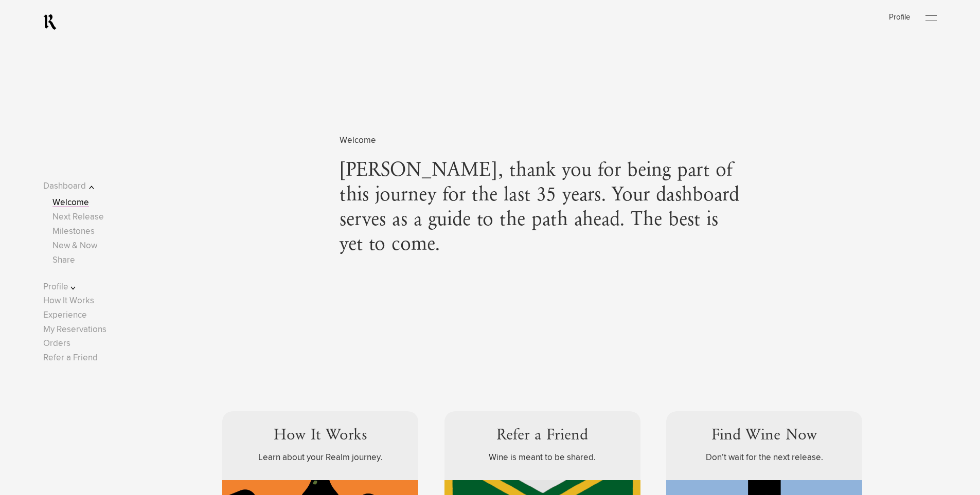  What do you see at coordinates (76, 187) in the screenshot?
I see `button: Dashboard` at bounding box center [76, 187].